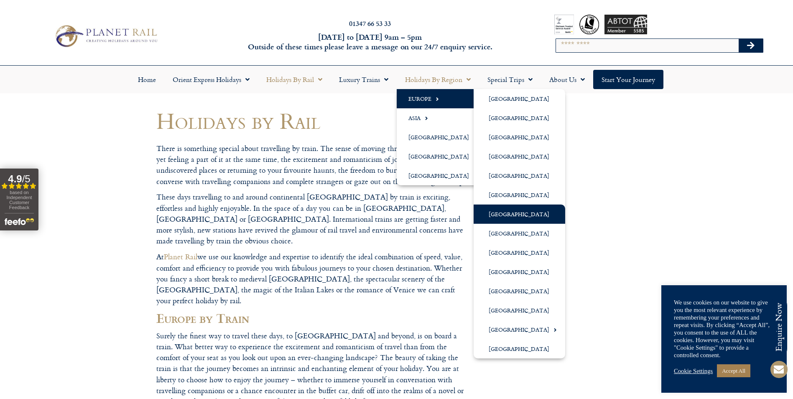  Describe the element at coordinates (751, 46) in the screenshot. I see `button: Search` at that location.